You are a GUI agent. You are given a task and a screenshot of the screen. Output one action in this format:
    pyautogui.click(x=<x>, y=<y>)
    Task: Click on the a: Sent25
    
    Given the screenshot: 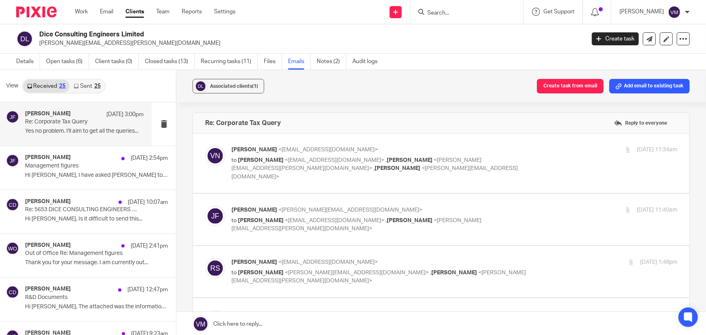 What is the action you would take?
    pyautogui.click(x=87, y=86)
    